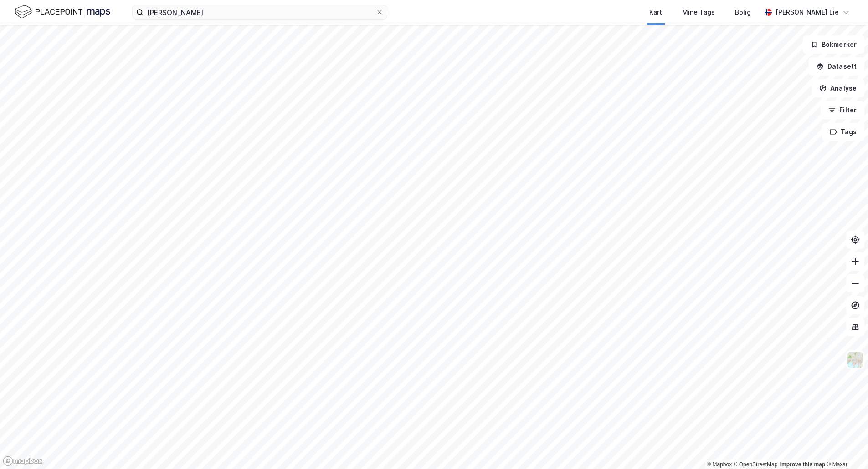  Describe the element at coordinates (855, 360) in the screenshot. I see `img: Z` at that location.